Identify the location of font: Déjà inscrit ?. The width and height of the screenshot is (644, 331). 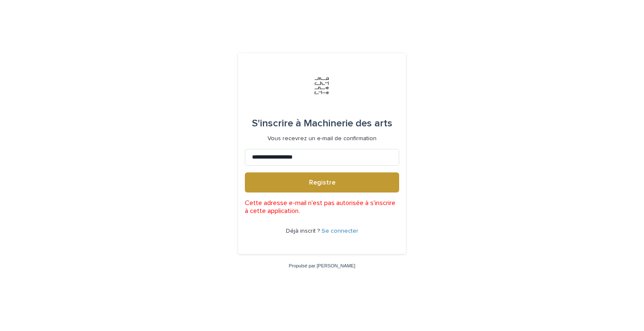
(303, 231).